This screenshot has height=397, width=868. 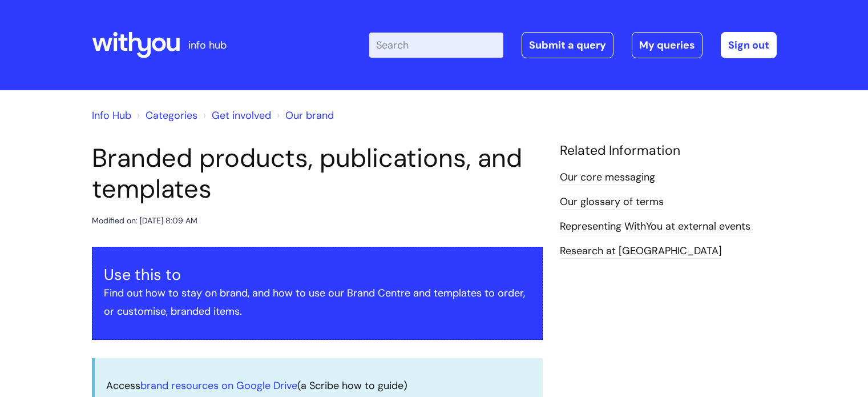 I want to click on h3: Use this to, so click(x=317, y=275).